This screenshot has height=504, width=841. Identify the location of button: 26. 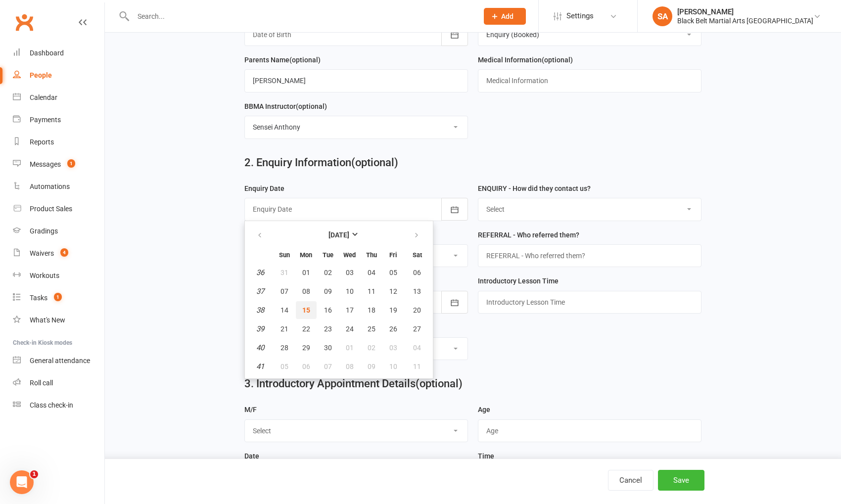
(393, 329).